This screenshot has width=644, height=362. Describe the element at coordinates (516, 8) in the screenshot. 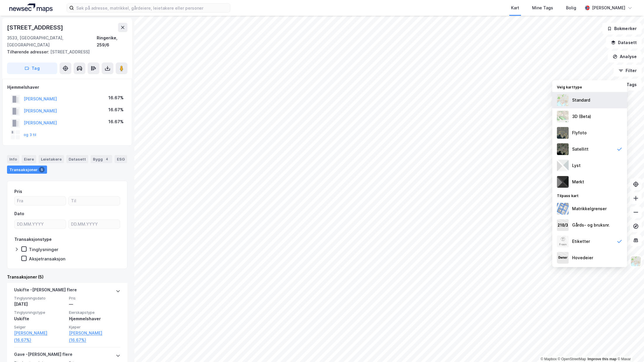

I see `div: Kart` at that location.